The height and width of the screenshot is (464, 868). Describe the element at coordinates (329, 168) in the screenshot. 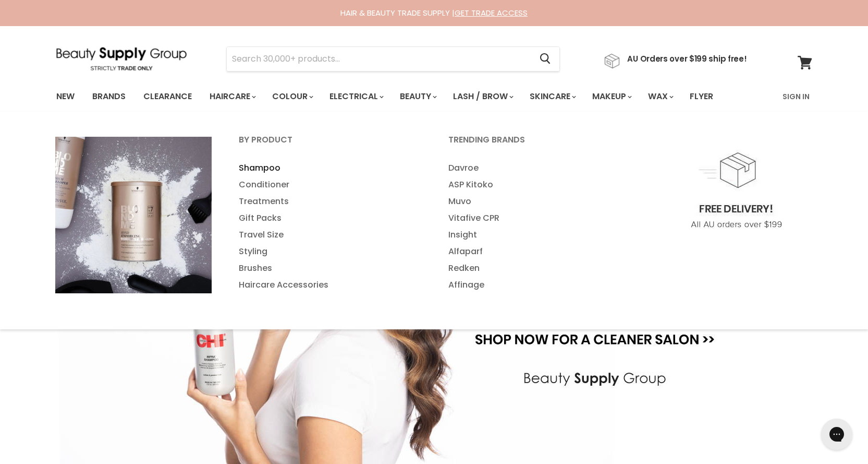

I see `a: Shampoo` at that location.